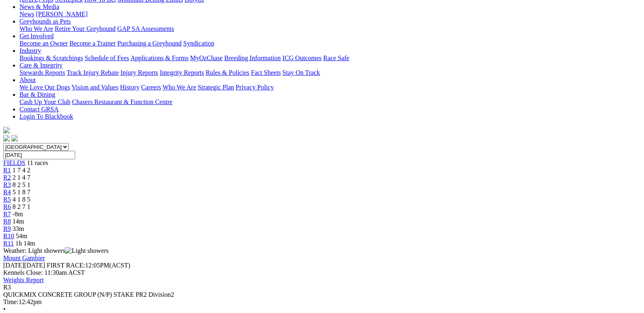 This screenshot has width=644, height=313. I want to click on span: 8 2 5 1, so click(21, 185).